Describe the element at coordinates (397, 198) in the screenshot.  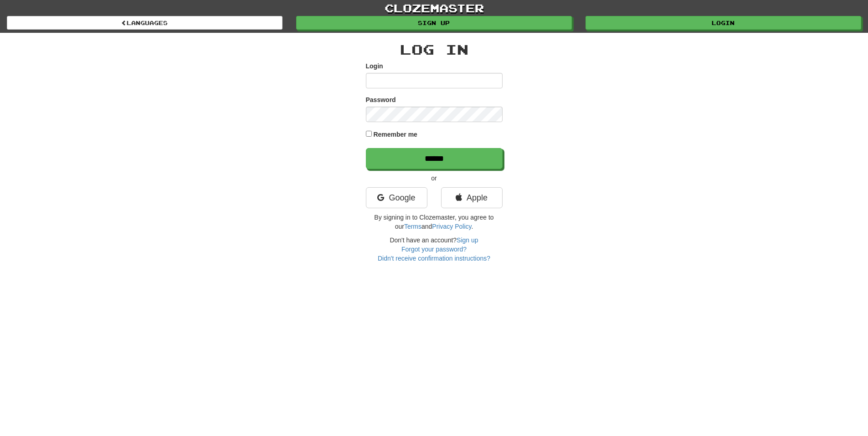
I see `a: Google` at that location.